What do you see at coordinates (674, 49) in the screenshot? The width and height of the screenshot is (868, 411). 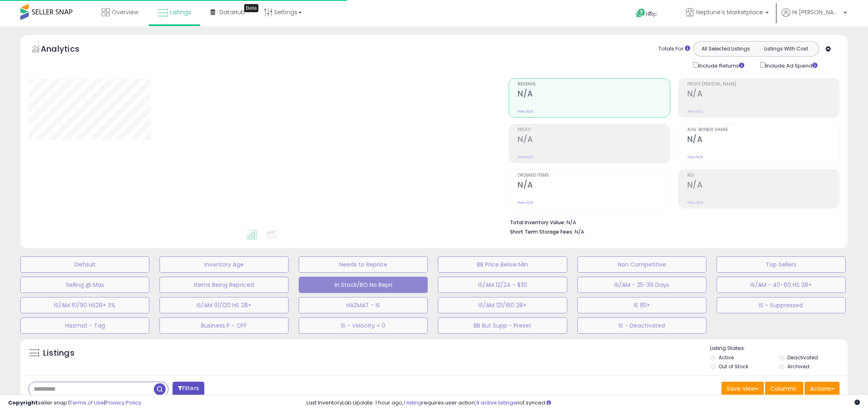 I see `div: Totals For` at bounding box center [674, 49].